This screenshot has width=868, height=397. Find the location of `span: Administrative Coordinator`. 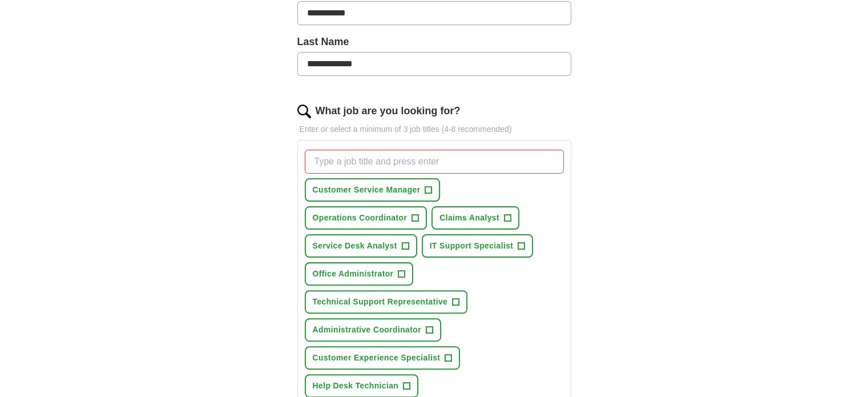

span: Administrative Coordinator is located at coordinates (367, 329).